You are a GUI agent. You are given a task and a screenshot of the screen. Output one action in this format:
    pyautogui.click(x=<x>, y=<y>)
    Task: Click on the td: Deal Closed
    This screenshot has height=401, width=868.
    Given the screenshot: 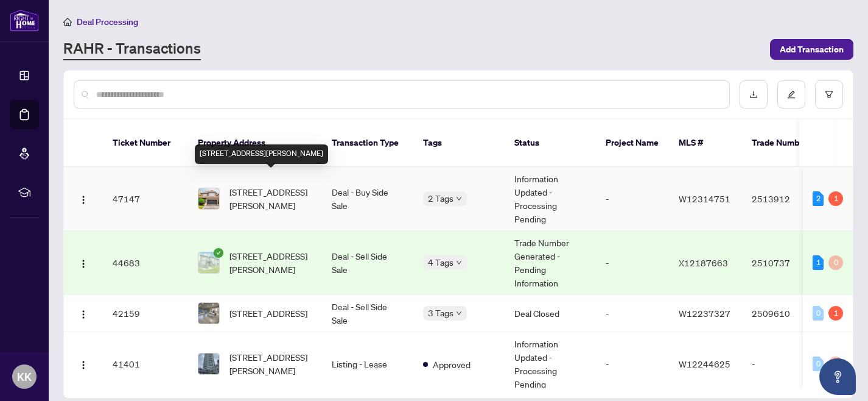 What is the action you would take?
    pyautogui.click(x=551, y=313)
    